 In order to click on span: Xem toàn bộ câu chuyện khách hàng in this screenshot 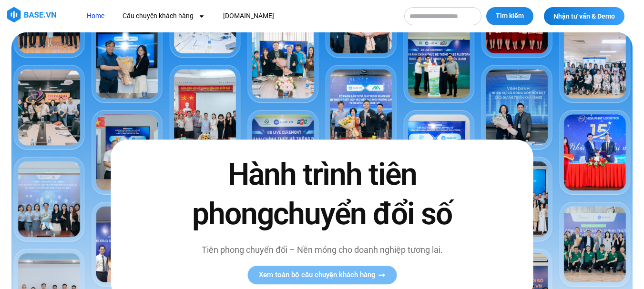, I will do `click(317, 275)`.